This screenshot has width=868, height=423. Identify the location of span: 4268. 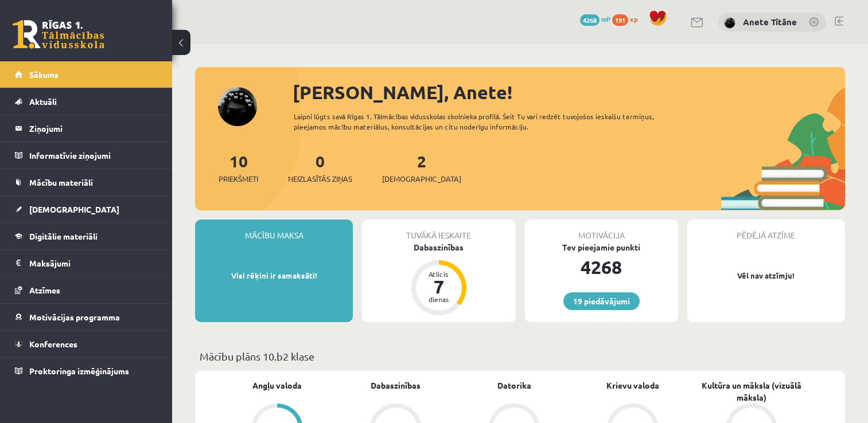
(590, 20).